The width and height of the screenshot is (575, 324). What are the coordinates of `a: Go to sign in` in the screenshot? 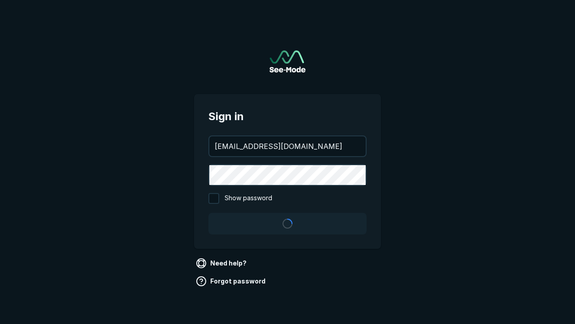 It's located at (288, 61).